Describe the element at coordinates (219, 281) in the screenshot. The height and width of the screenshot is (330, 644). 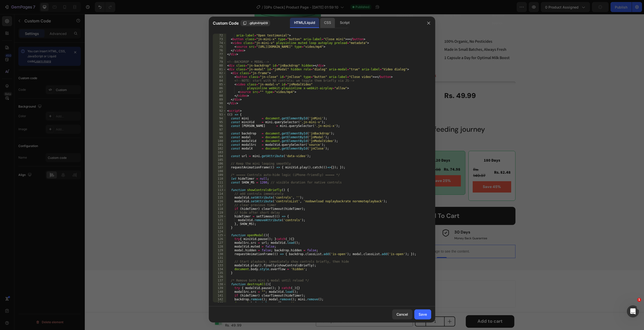
I see `div: 137` at that location.